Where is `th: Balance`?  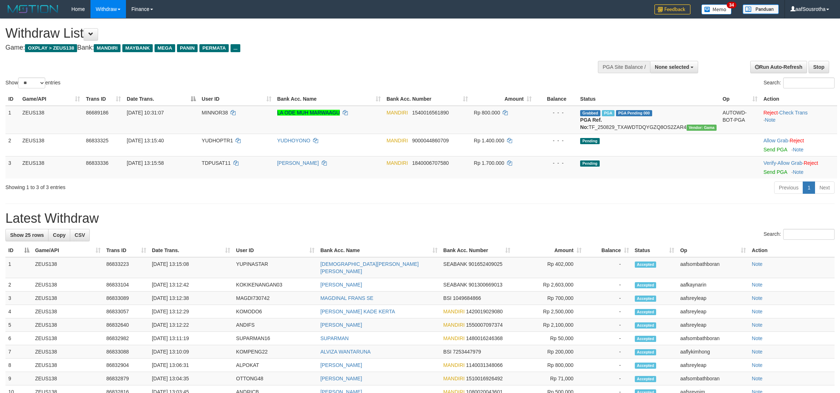 th: Balance is located at coordinates (556, 99).